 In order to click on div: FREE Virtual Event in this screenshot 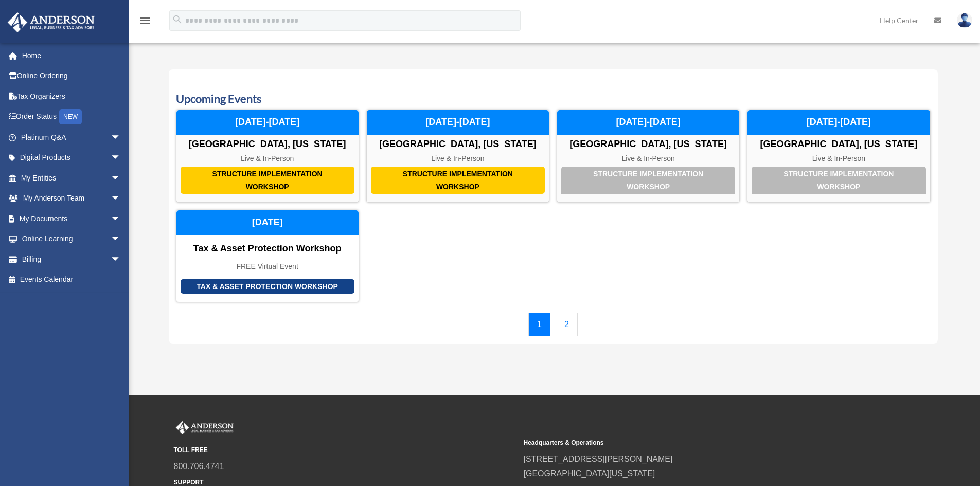, I will do `click(268, 267)`.